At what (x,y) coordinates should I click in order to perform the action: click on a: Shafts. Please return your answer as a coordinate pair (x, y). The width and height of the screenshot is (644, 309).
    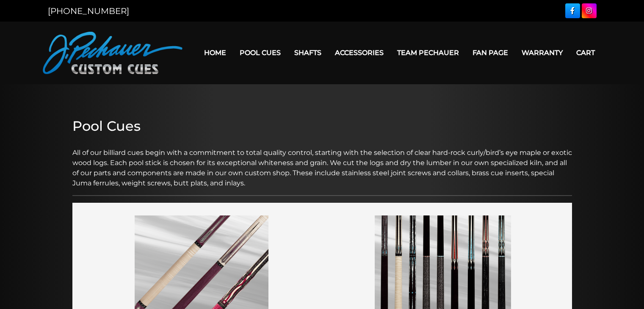
    Looking at the image, I should click on (308, 52).